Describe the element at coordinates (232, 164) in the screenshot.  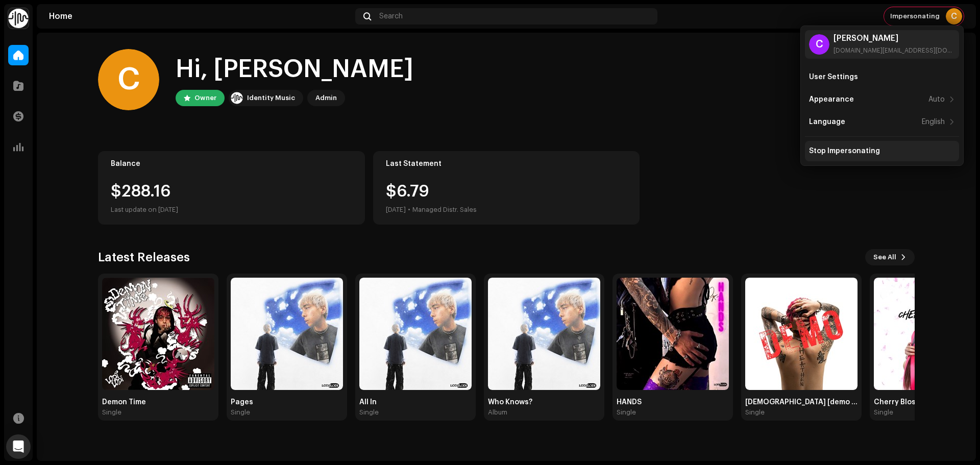
I see `div: Balance` at that location.